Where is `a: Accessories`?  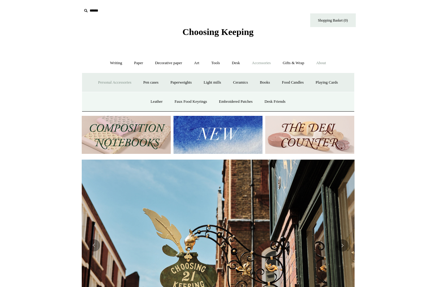
a: Accessories is located at coordinates (261, 63).